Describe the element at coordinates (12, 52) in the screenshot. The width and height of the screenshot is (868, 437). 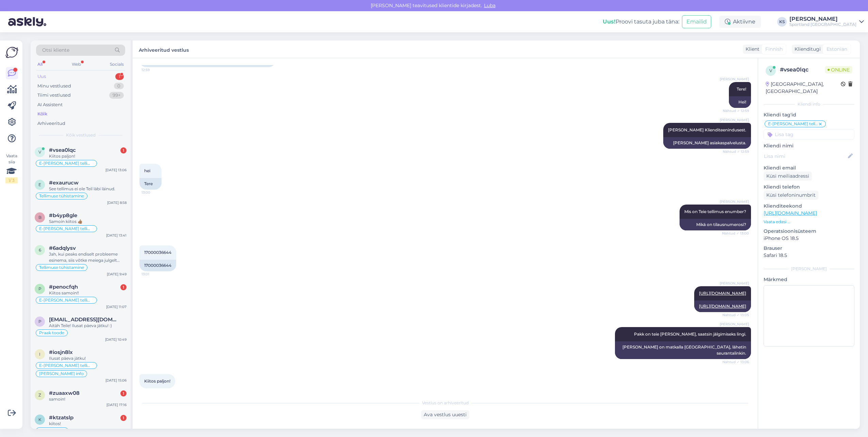
I see `img: Askly Logo` at that location.